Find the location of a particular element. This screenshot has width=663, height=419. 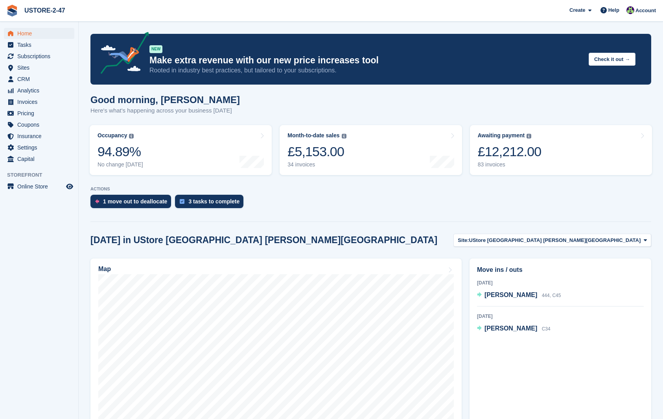

button: Check it out → is located at coordinates (612, 59).